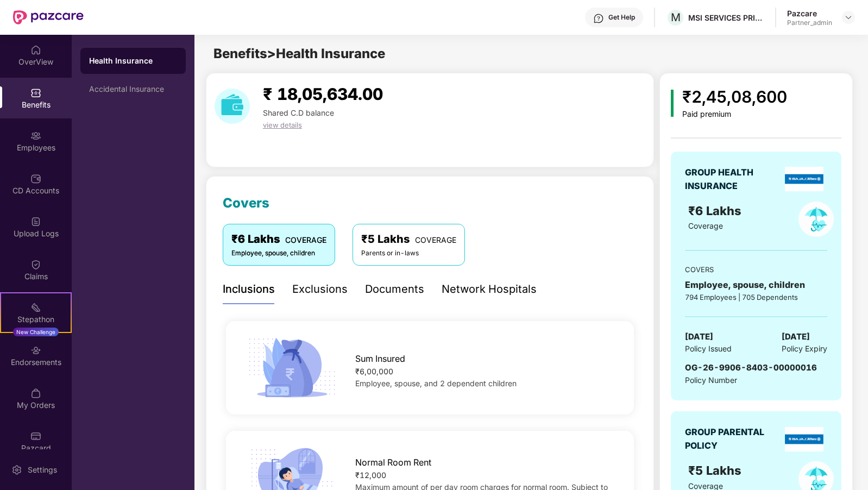 The width and height of the screenshot is (868, 490). I want to click on img: svg+xml;base64,PHN2ZyBpZD0iU2V0dGluZy0yMHgyMCIgeG1sbnM9Imh0dHA6Ly93d3cudzMub3JnLzIwMDAvc3ZnIiB3aW..., so click(17, 470).